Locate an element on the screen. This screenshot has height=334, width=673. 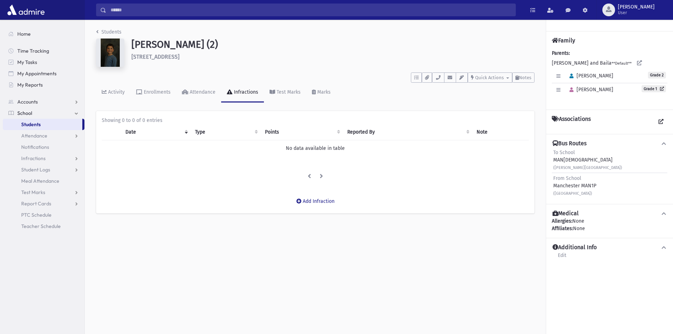
a: View all Associations is located at coordinates (661, 122).